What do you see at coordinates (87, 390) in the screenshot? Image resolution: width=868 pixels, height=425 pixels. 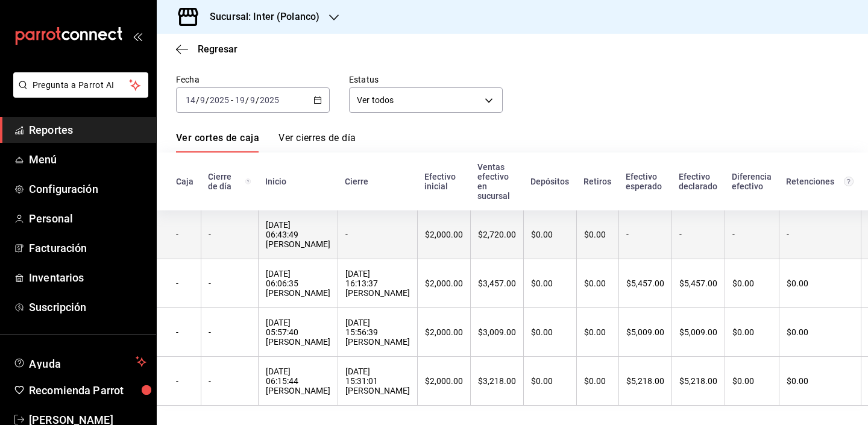 I see `span: Recomienda Parrot` at bounding box center [87, 390].